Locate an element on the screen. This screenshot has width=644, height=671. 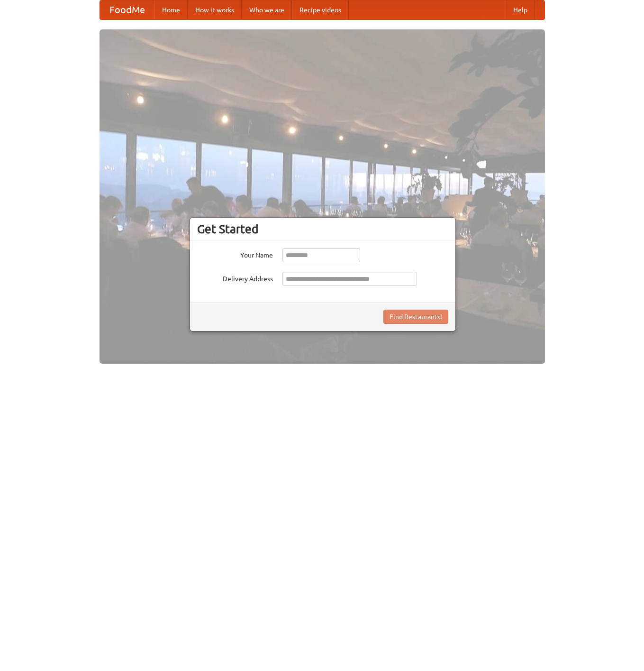
a: Who we are is located at coordinates (267, 10).